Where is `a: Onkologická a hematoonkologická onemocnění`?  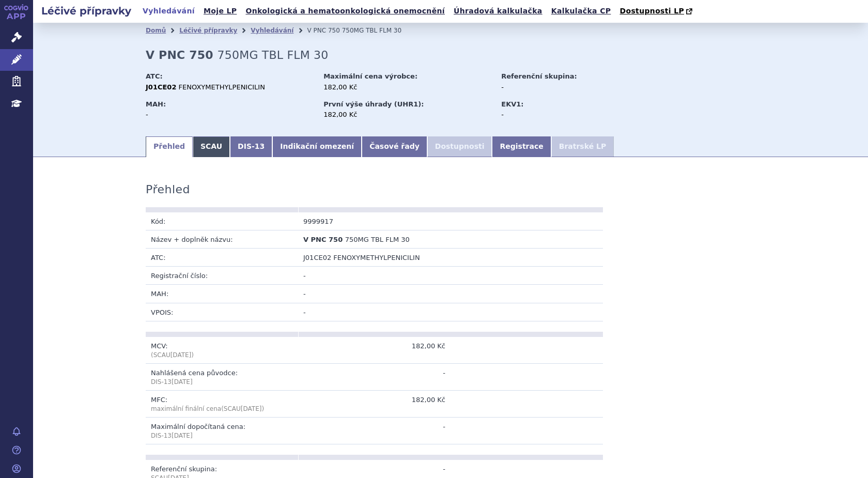 a: Onkologická a hematoonkologická onemocnění is located at coordinates (345, 11).